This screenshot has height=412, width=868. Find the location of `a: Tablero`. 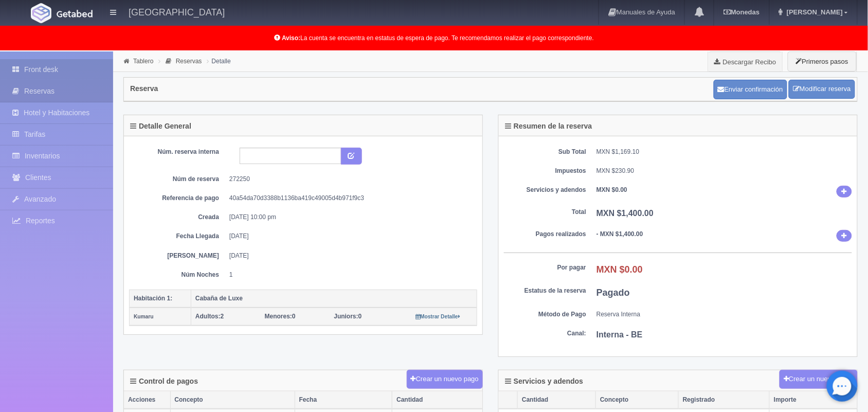

a: Tablero is located at coordinates (143, 61).